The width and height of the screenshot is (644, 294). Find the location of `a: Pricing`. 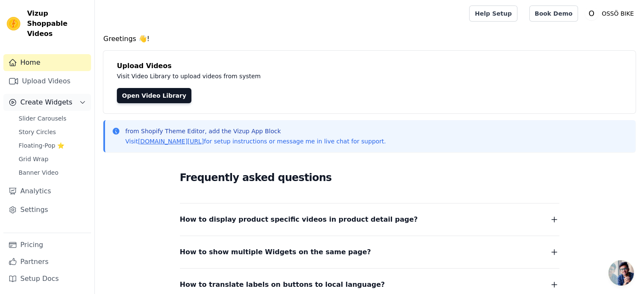

a: Pricing is located at coordinates (47, 245).